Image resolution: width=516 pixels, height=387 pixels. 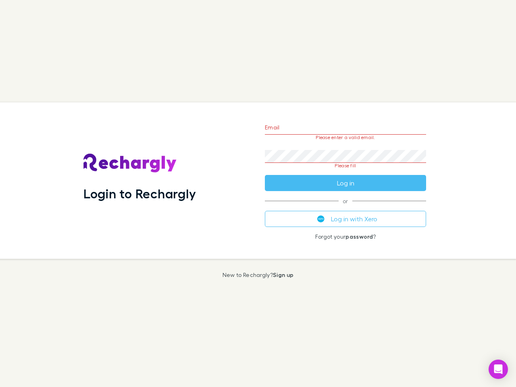 What do you see at coordinates (283, 275) in the screenshot?
I see `a: Sign up` at bounding box center [283, 275].